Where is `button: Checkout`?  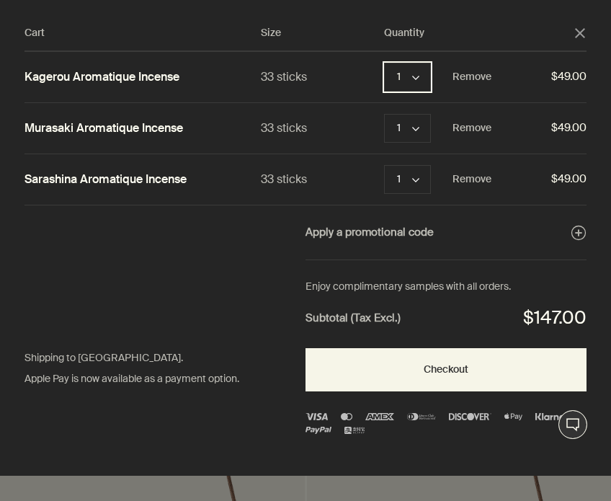 button: Checkout is located at coordinates (446, 370).